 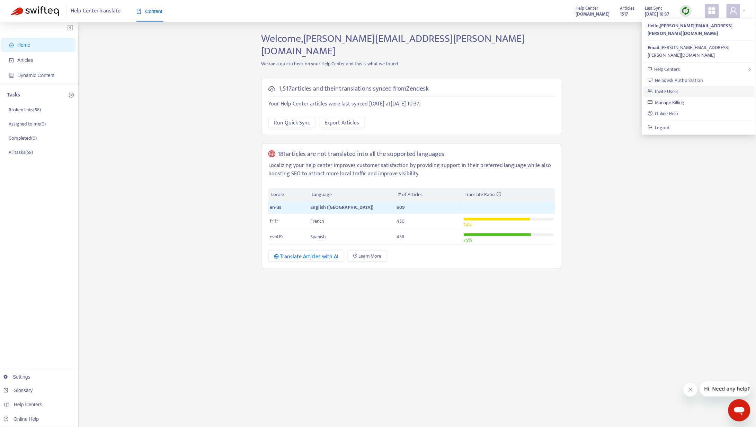 What do you see at coordinates (733, 11) in the screenshot?
I see `span: user` at bounding box center [733, 11].